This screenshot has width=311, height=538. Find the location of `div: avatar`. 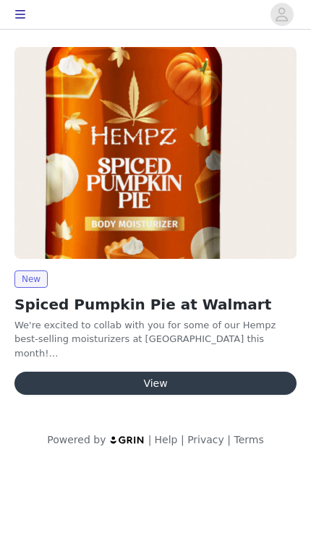

div: avatar is located at coordinates (281, 14).